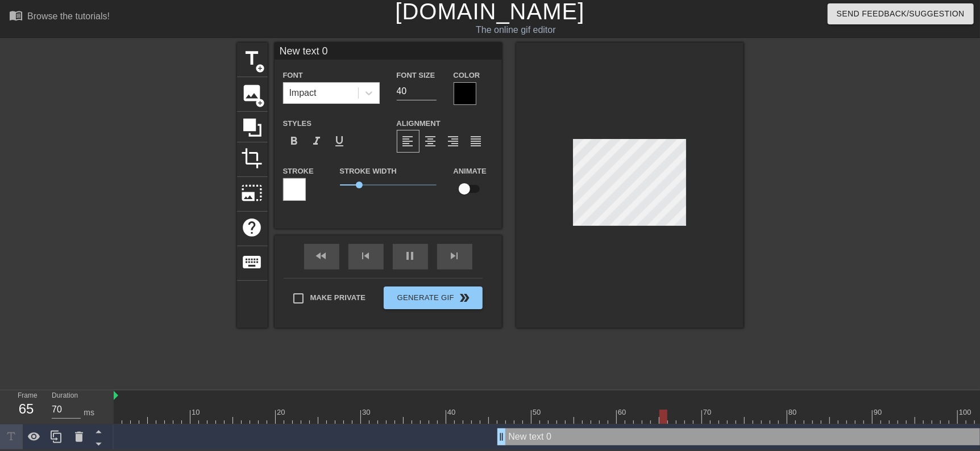  Describe the element at coordinates (901, 14) in the screenshot. I see `span: Send Feedback/Suggestion` at that location.